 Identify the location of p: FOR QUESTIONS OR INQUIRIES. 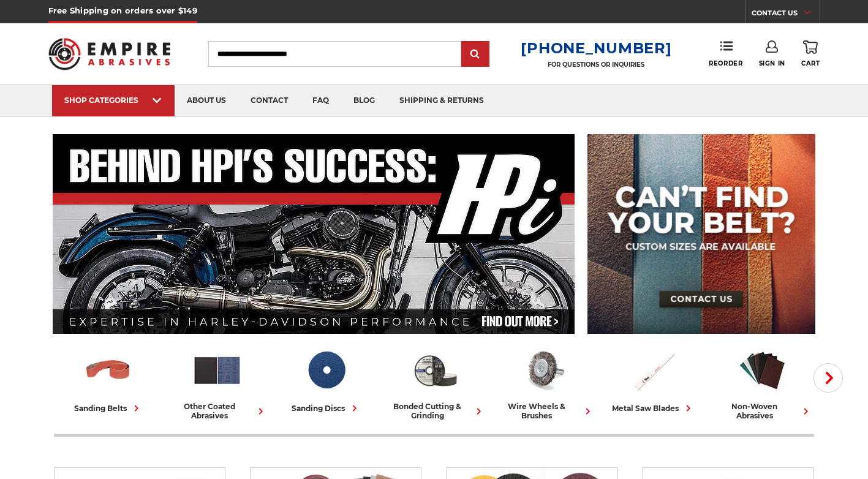
(596, 65).